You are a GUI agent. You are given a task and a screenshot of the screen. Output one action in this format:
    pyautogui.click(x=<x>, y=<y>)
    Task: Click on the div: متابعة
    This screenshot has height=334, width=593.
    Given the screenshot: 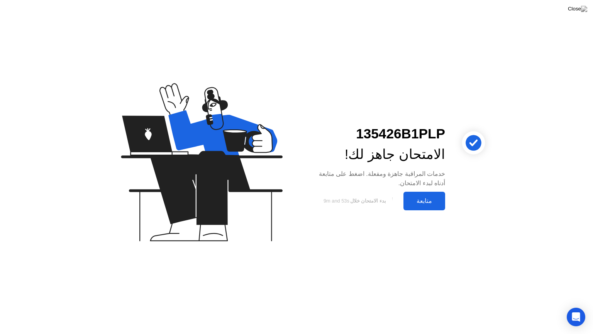 What is the action you would take?
    pyautogui.click(x=424, y=200)
    